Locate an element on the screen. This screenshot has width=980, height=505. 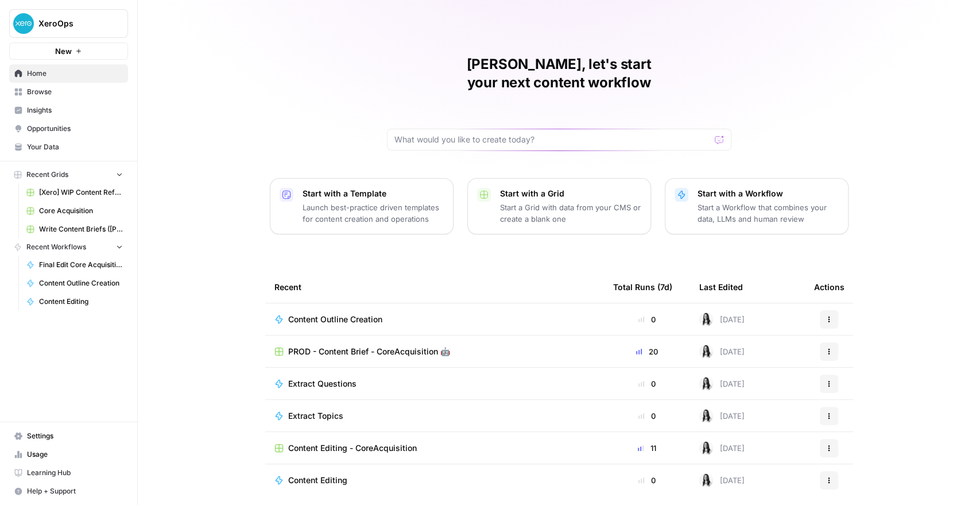
a: Core Acquisition is located at coordinates (75, 211).